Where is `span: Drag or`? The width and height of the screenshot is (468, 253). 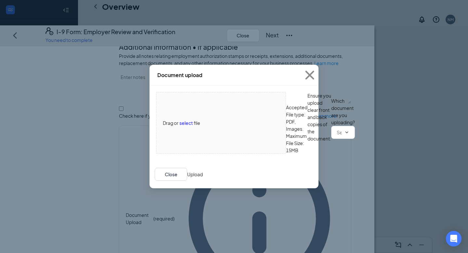
span: Drag or is located at coordinates (171, 123).